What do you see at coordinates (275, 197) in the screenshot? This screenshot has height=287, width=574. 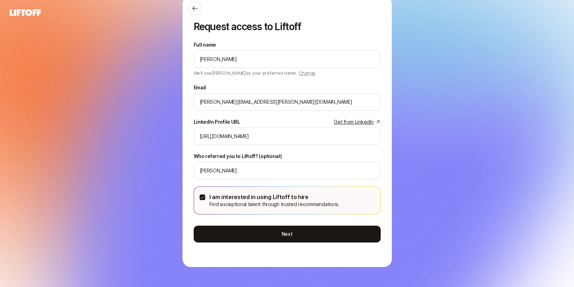 I see `p: I am interested in using Liftoff to hire` at bounding box center [275, 197].